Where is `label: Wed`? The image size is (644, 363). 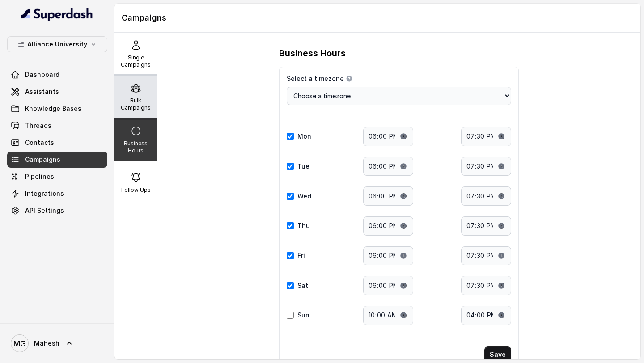
label: Wed is located at coordinates (304, 196).